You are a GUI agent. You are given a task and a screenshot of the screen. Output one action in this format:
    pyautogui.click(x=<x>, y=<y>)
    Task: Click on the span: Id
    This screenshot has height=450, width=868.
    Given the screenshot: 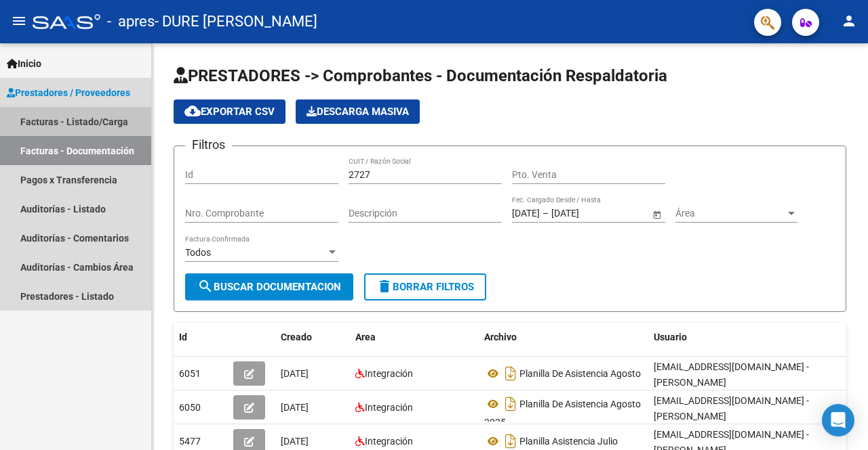 What is the action you would take?
    pyautogui.click(x=183, y=337)
    